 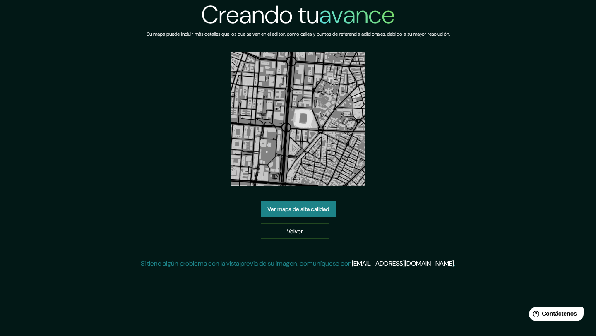 What do you see at coordinates (246, 263) in the screenshot?
I see `font: Si tiene algún problema con la vista previa de su imagen, comuníquese con` at bounding box center [246, 263].